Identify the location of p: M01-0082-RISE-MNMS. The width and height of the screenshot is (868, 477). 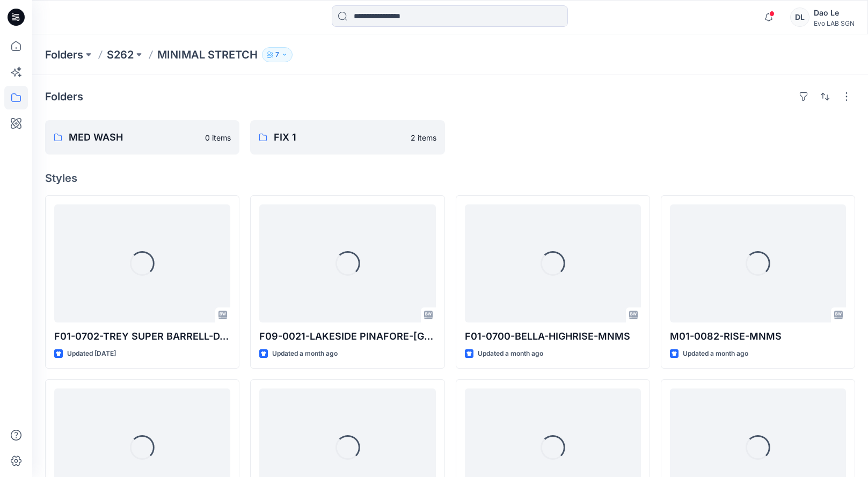
(758, 337).